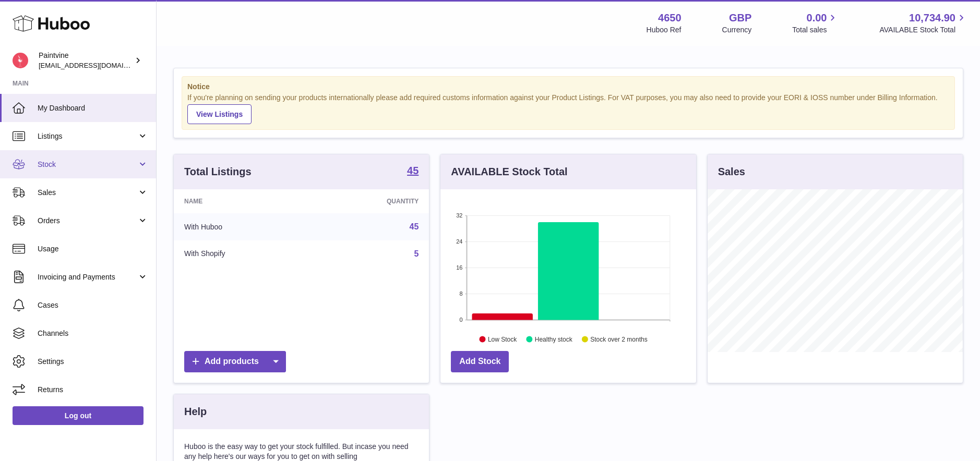 The image size is (980, 461). Describe the element at coordinates (503, 339) in the screenshot. I see `text: Low Stock` at that location.